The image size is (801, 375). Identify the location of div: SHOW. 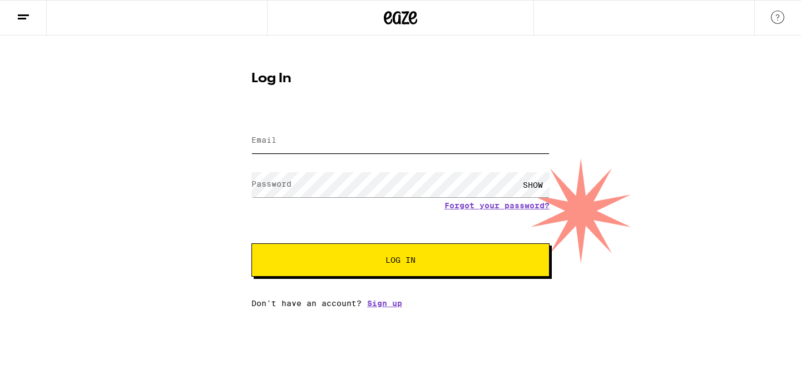
(533, 185).